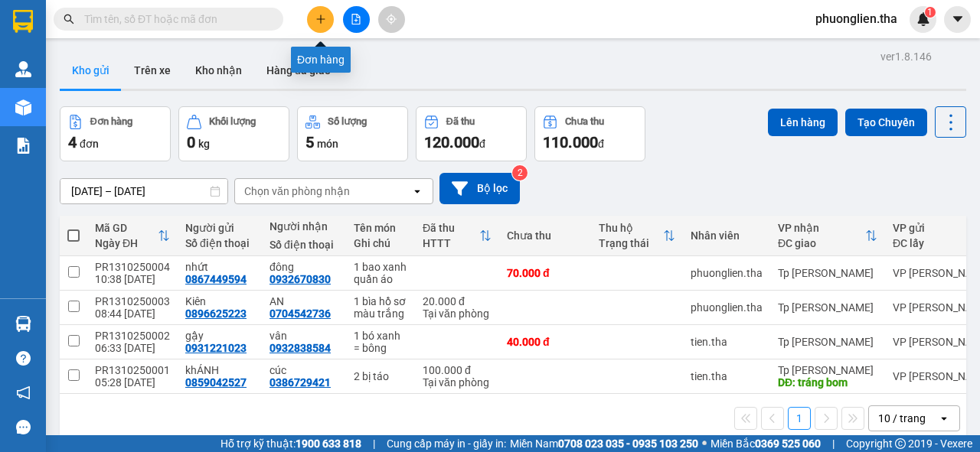  What do you see at coordinates (352, 134) in the screenshot?
I see `button: Số lượng5món` at bounding box center [352, 134].